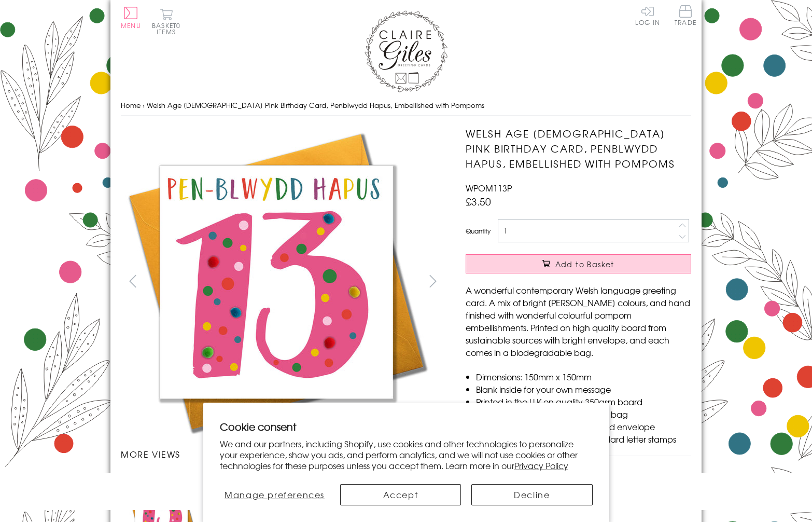  What do you see at coordinates (130, 18) in the screenshot?
I see `button: Menu` at bounding box center [130, 18].